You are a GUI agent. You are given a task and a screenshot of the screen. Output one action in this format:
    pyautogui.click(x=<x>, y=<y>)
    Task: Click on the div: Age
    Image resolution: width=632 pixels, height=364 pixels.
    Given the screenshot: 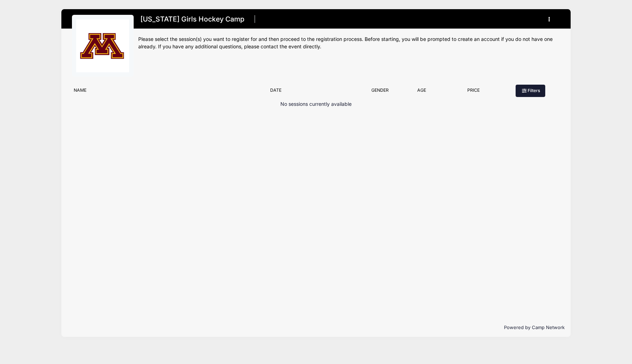 What is the action you would take?
    pyautogui.click(x=422, y=92)
    